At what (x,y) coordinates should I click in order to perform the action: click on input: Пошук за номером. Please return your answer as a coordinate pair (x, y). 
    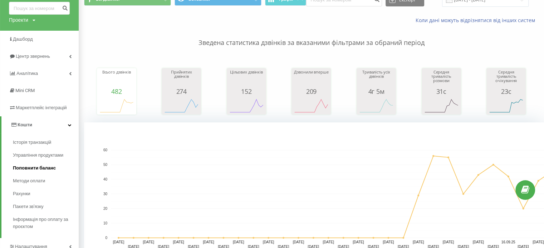
    Looking at the image, I should click on (39, 8).